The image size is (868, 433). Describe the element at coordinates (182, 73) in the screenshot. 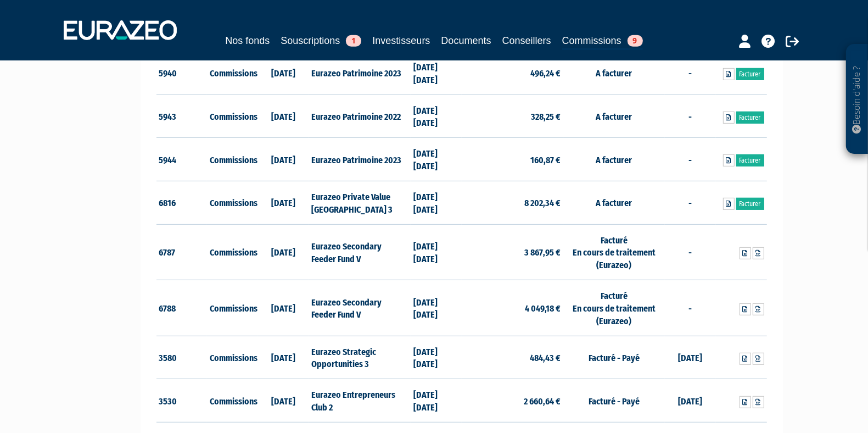

I see `td: 5940` at that location.